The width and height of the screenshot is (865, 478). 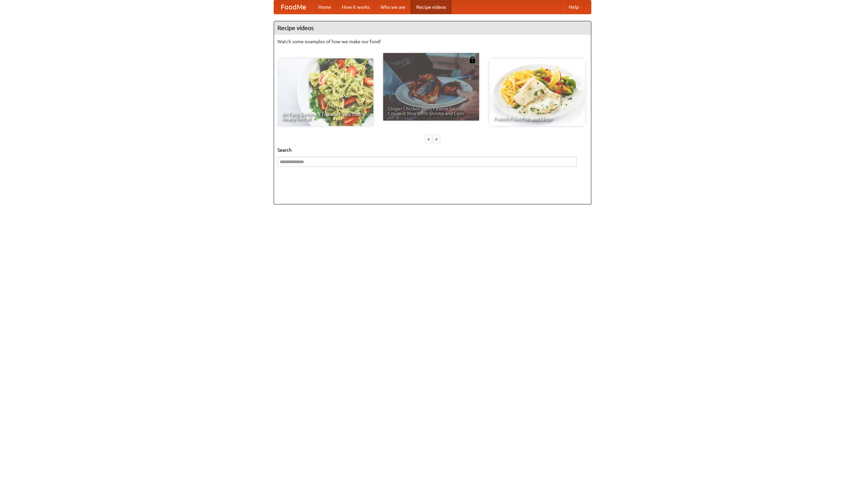 I want to click on a: Home, so click(x=325, y=7).